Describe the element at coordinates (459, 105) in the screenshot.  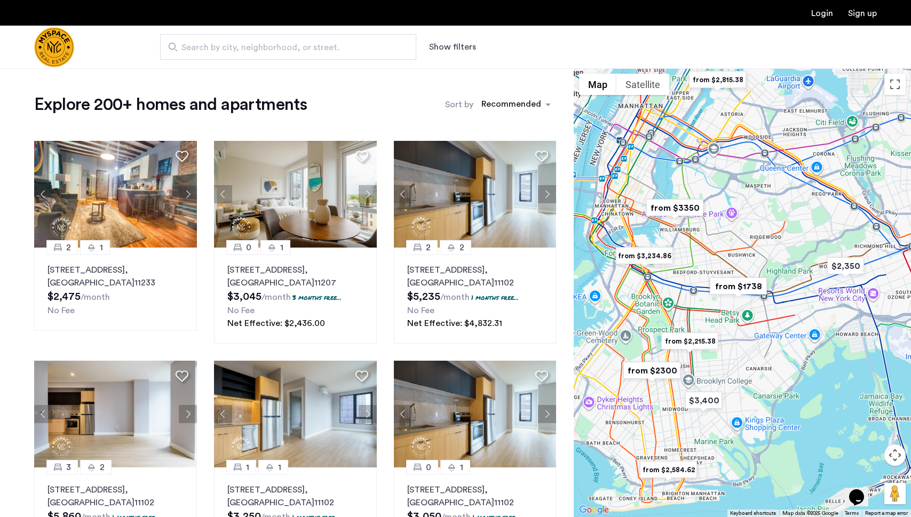
I see `label: Sort by` at that location.